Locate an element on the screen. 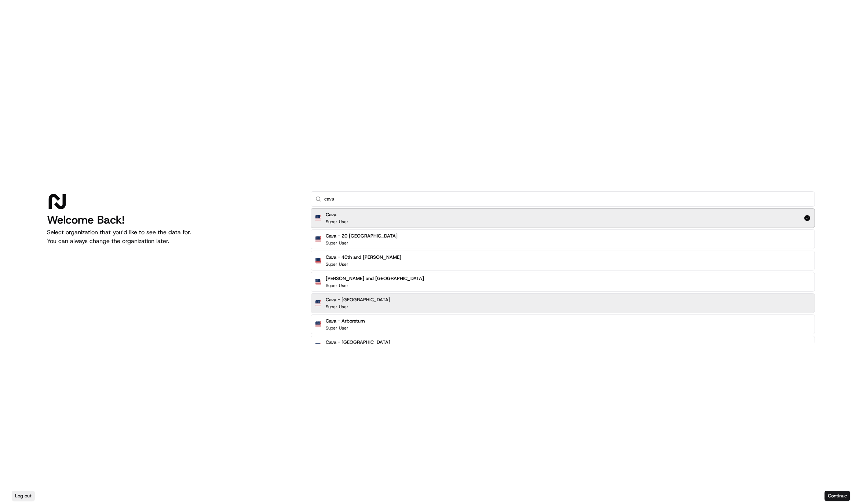 This screenshot has height=504, width=862. h1: Welcome Back! is located at coordinates (172, 220).